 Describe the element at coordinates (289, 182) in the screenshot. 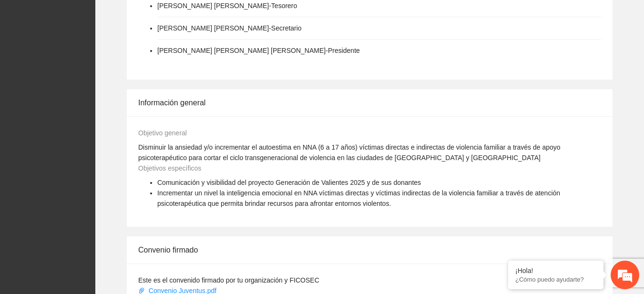

I see `span: Comunicación y visibilidad del proyecto Generación de Valientes 2025 y de sus donantes` at that location.